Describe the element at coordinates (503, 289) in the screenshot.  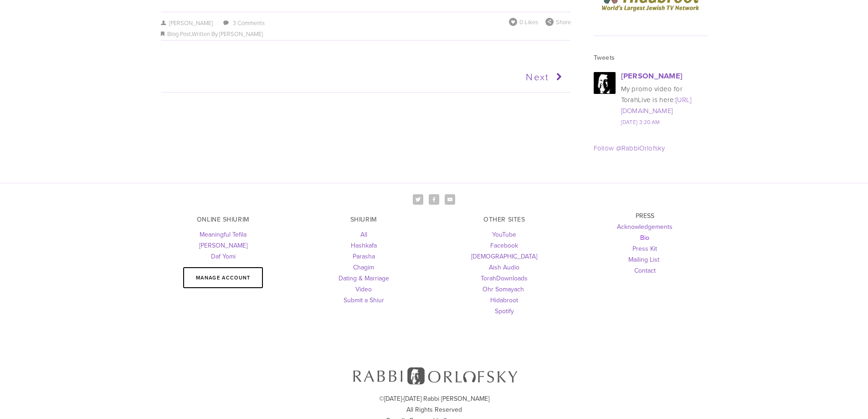
I see `a: Ohr Somayach` at that location.